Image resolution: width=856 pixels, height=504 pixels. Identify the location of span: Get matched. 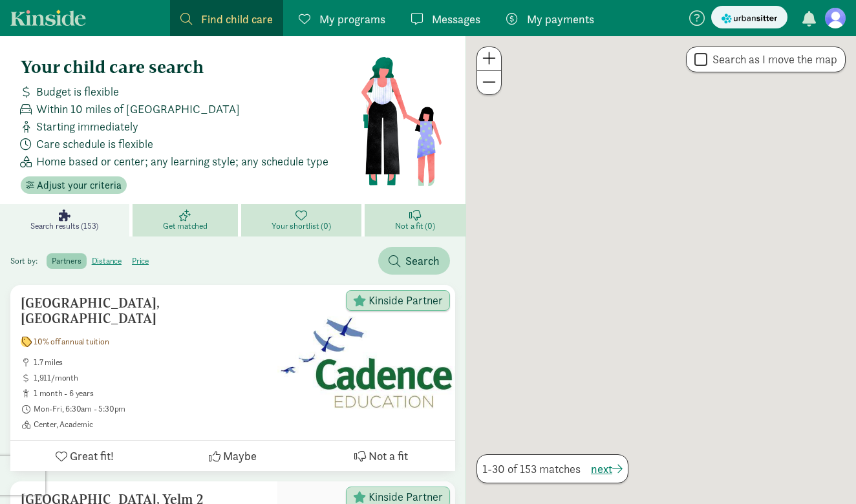
(185, 226).